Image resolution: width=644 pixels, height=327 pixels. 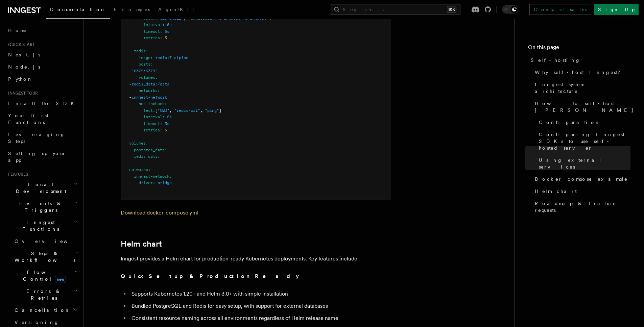 What do you see at coordinates (145, 157) in the screenshot?
I see `span: redis_data` at bounding box center [145, 157].